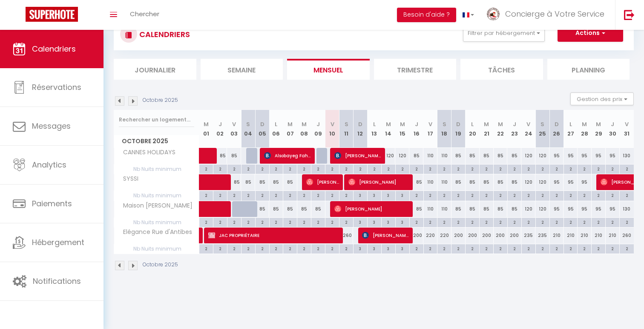 The image size is (644, 329). What do you see at coordinates (571, 124) in the screenshot?
I see `abbr: L` at bounding box center [571, 124].